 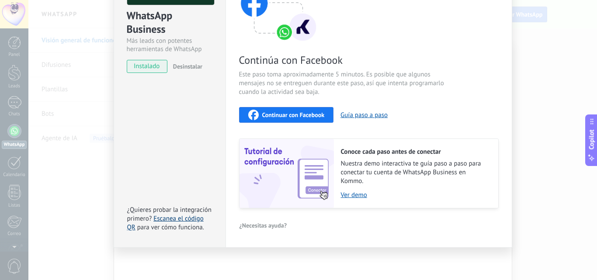 What do you see at coordinates (263, 225) in the screenshot?
I see `button: ¿Necesitas ayuda?` at bounding box center [263, 225].